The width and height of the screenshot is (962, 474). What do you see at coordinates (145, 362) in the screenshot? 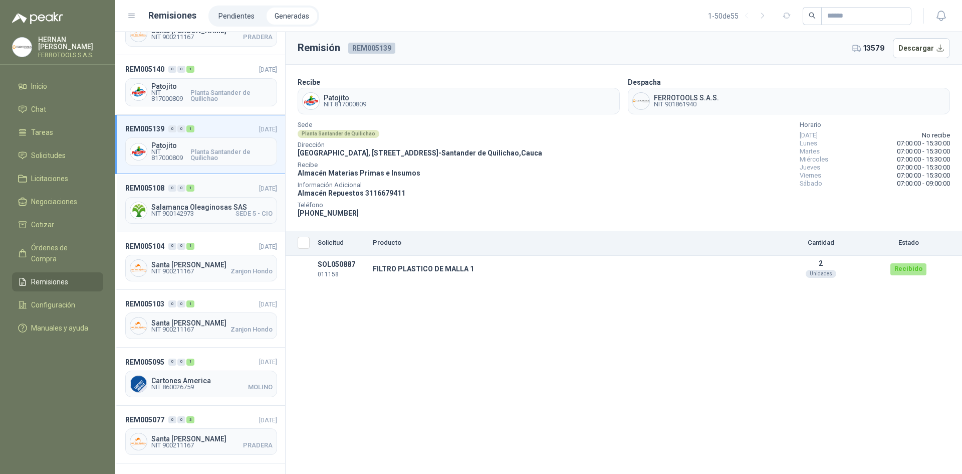
I see `span: REM005095` at bounding box center [145, 362].